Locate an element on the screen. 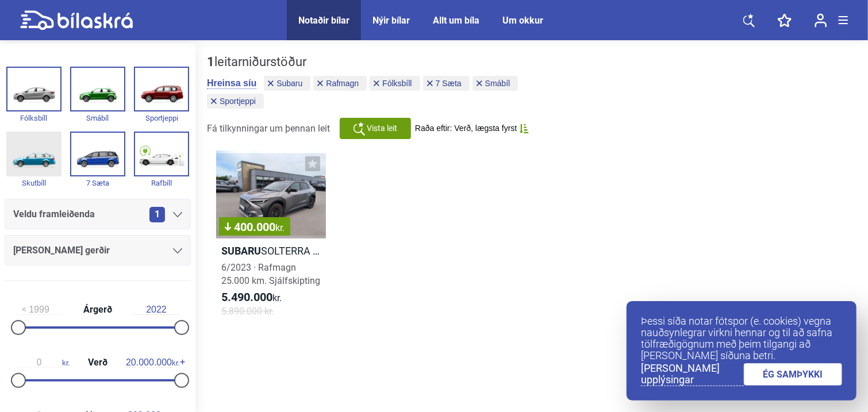  button: Subaru is located at coordinates (287, 84).